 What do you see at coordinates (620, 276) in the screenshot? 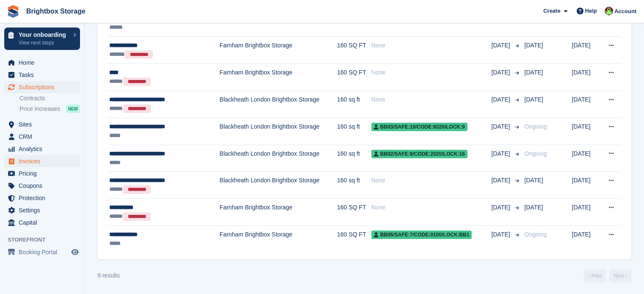
I see `a: Next` at bounding box center [620, 276].